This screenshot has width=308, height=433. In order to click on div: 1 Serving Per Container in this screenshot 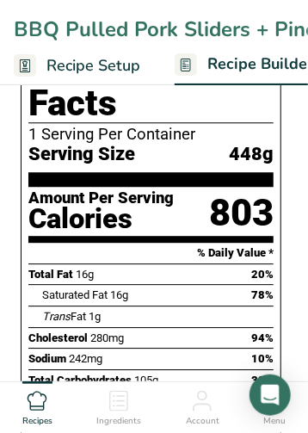, I will do `click(151, 135)`.